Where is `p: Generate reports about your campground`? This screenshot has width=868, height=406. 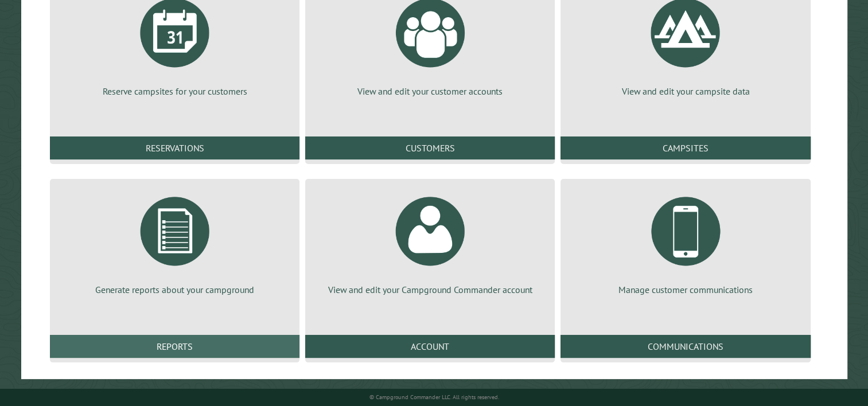
p: Generate reports about your campground is located at coordinates (174, 290).